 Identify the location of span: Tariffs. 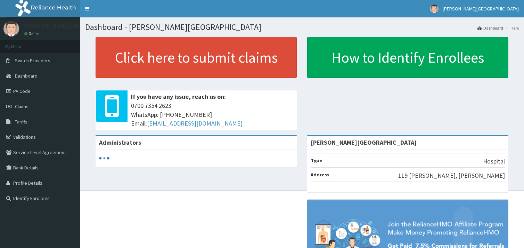
(21, 122).